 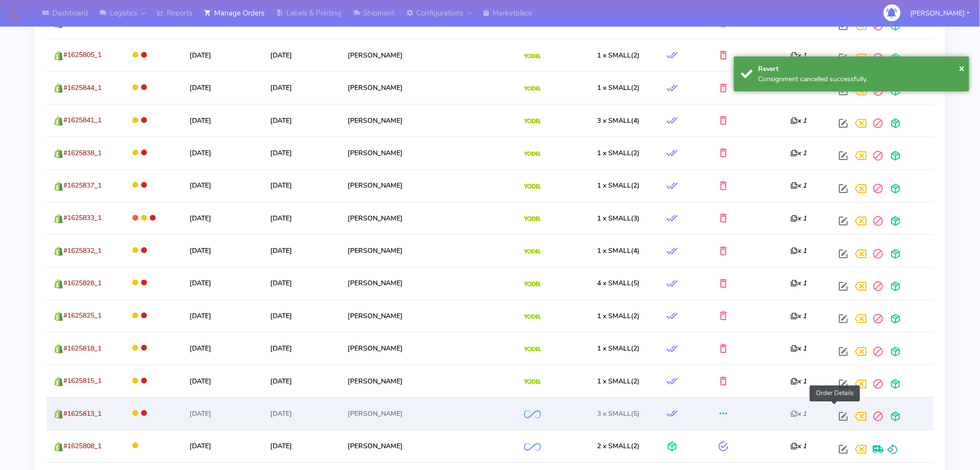 I want to click on span: #1625833_1, so click(x=82, y=217).